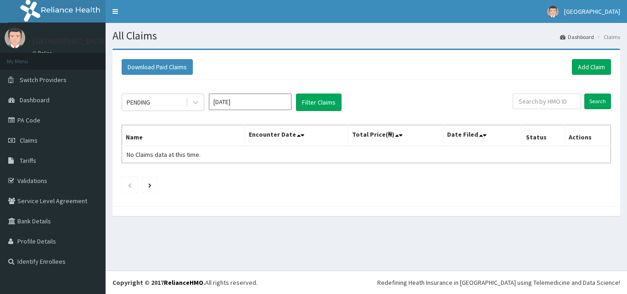 This screenshot has width=627, height=294. Describe the element at coordinates (159, 283) in the screenshot. I see `strong: Copyright © 2017 .` at that location.